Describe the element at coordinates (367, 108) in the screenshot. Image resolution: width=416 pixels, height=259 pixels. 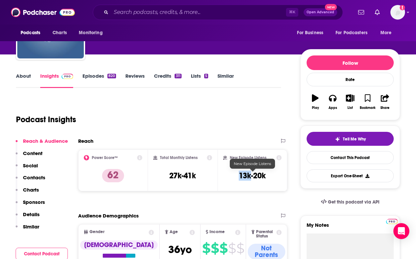
I see `div: Bookmark` at that location.